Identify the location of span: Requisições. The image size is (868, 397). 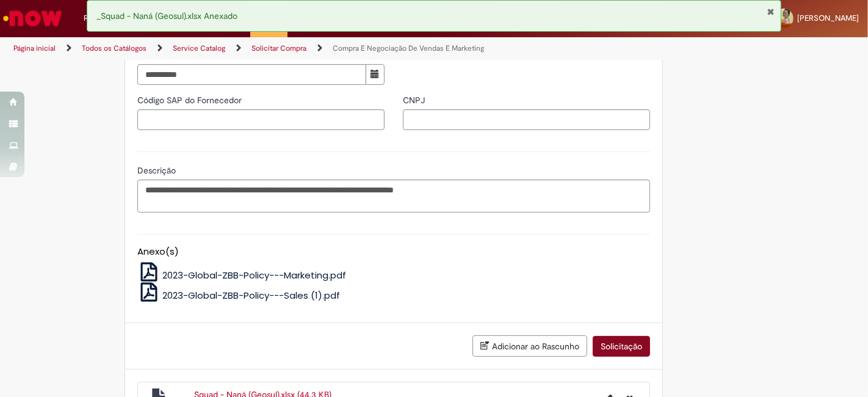
(105, 18).